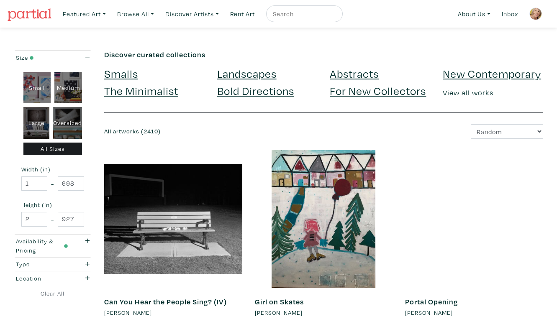 This screenshot has height=319, width=557. Describe the element at coordinates (467, 92) in the screenshot. I see `a: View all works` at that location.